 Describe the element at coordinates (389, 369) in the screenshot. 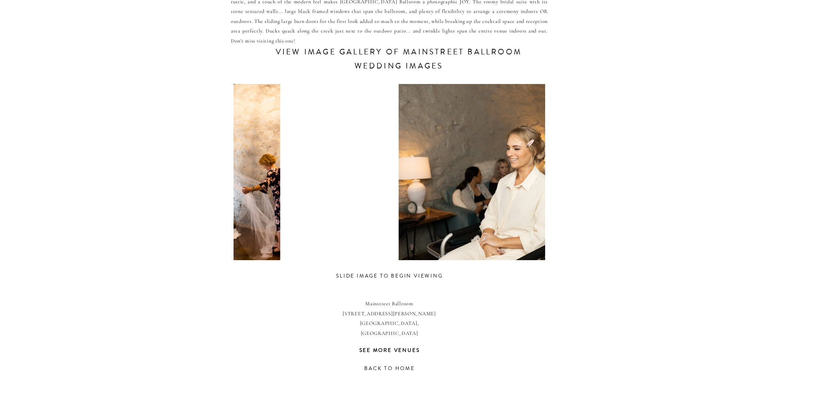

I see `h3: back to home` at that location.